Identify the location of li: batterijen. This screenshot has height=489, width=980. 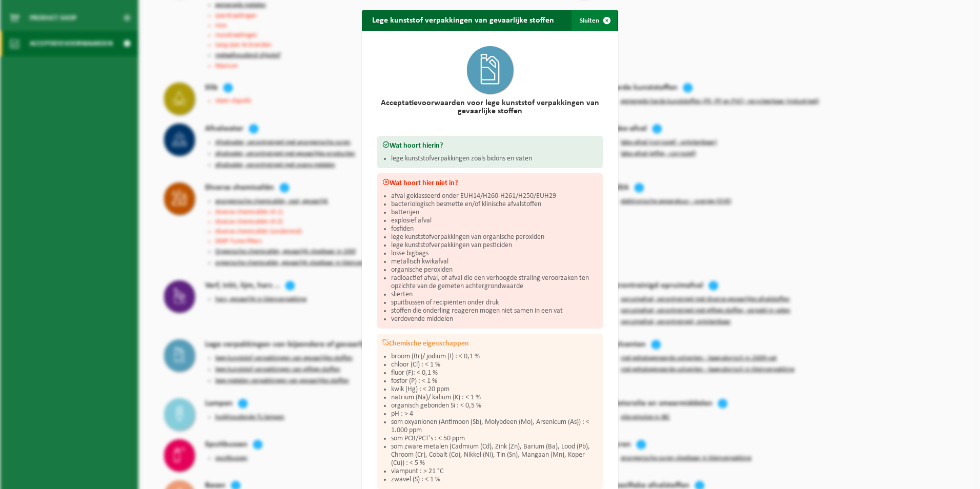
(494, 213).